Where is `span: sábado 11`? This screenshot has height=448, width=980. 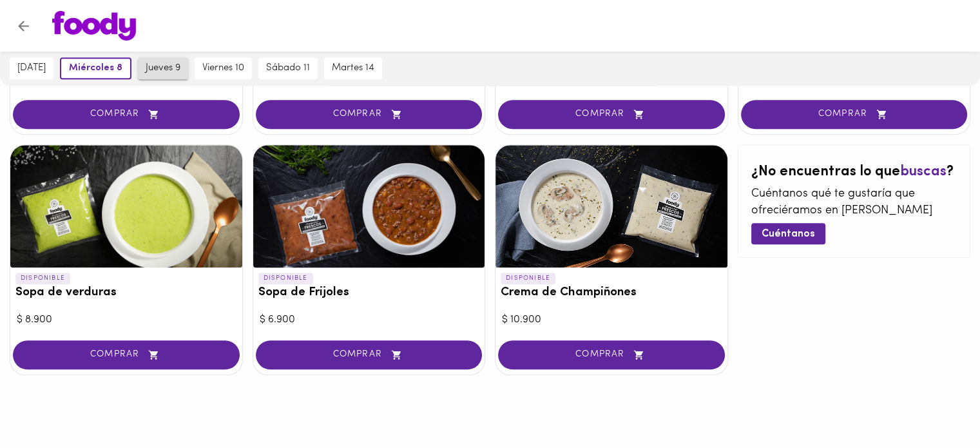
span: sábado 11 is located at coordinates (288, 68).